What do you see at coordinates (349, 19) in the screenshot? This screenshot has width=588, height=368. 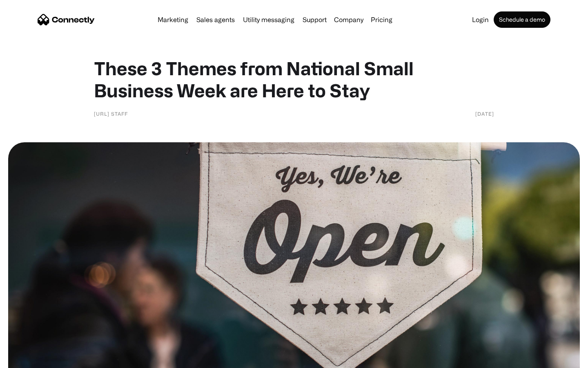 I see `div: Company` at bounding box center [349, 19].